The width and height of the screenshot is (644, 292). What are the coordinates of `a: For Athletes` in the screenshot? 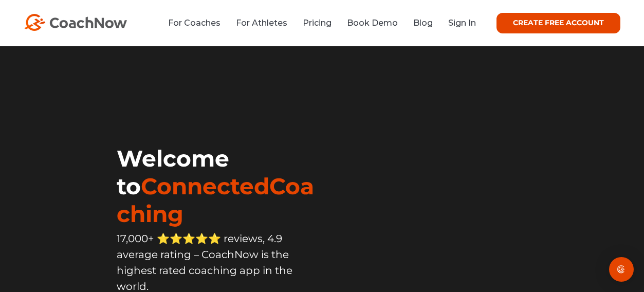 It's located at (262, 23).